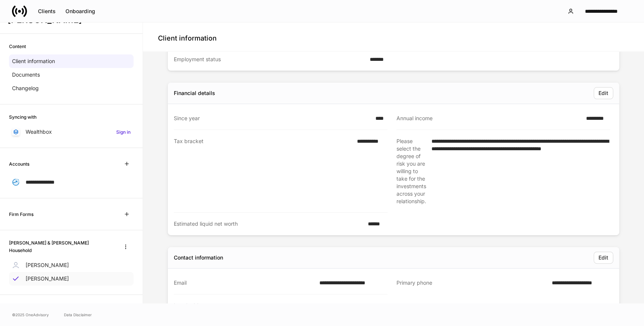  I want to click on p: Client information, so click(34, 61).